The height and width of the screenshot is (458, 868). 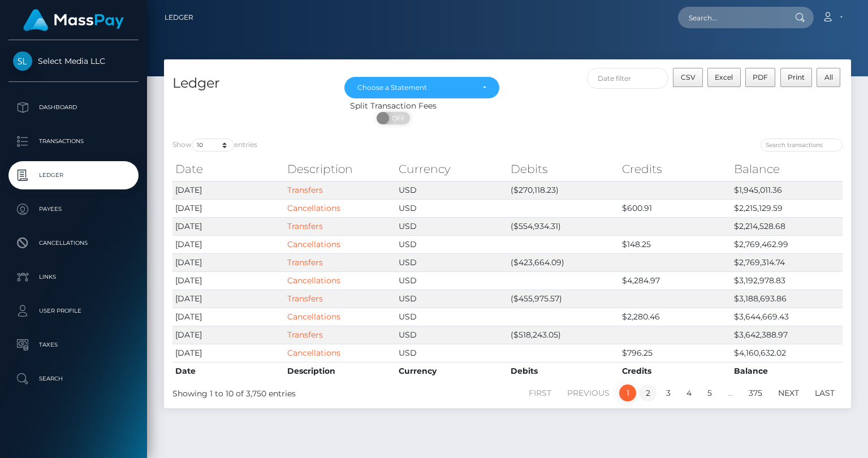 I want to click on td: $2,769,314.74, so click(x=787, y=263).